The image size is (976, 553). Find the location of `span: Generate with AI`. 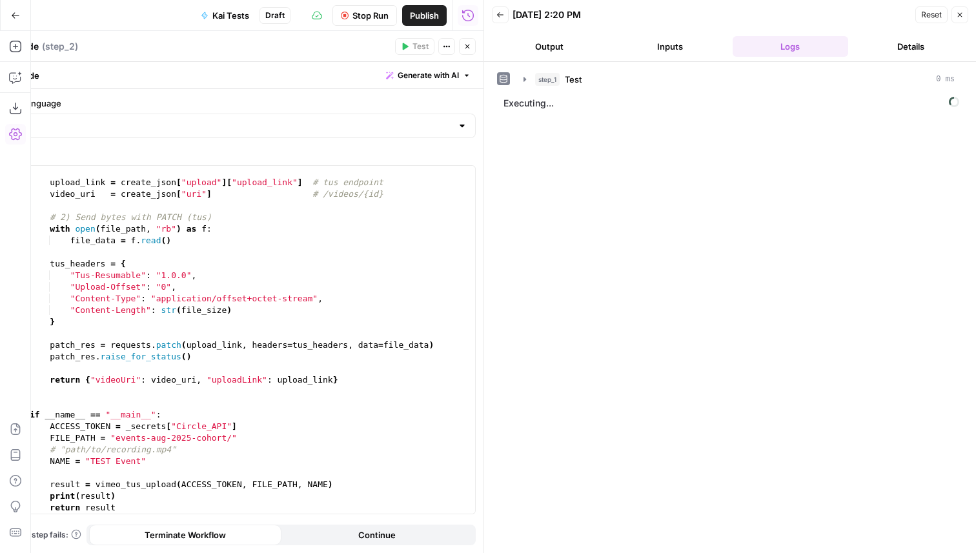

span: Generate with AI is located at coordinates (428, 75).